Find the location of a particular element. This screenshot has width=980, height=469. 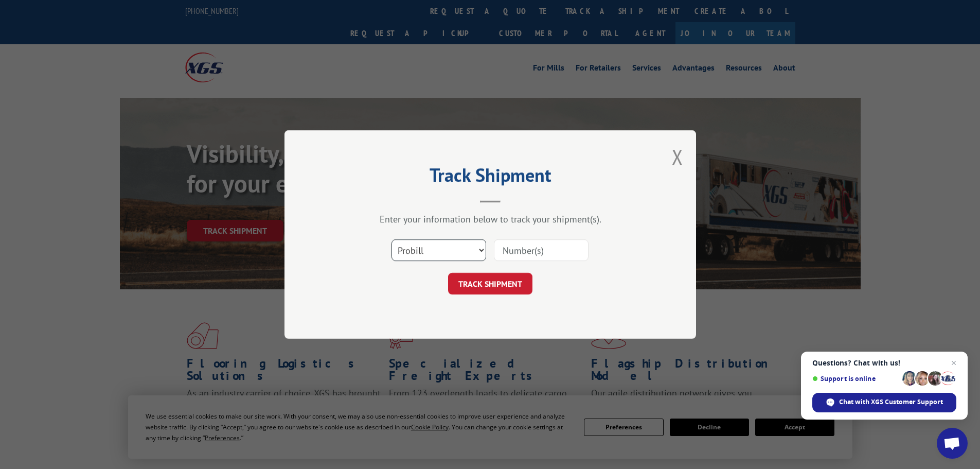

div: Open chat is located at coordinates (953, 443).